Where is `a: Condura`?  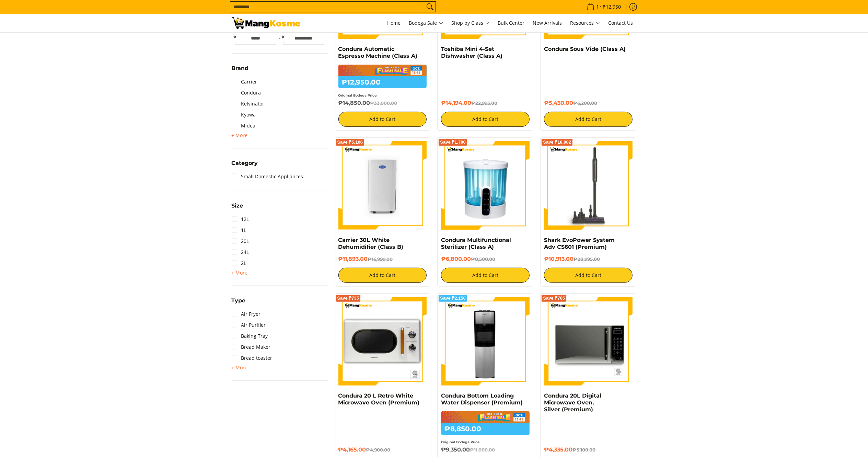
a: Condura is located at coordinates (246, 93).